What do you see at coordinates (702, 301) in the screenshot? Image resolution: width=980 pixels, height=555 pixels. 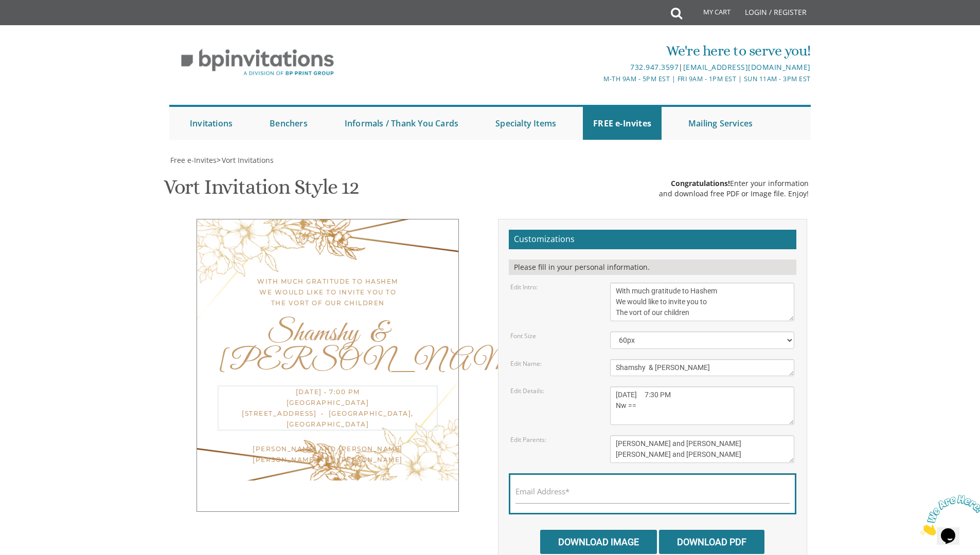 I see `textarea: With much gratitude to Hashem We would like to invite you to The vort of our children` at bounding box center [702, 301].